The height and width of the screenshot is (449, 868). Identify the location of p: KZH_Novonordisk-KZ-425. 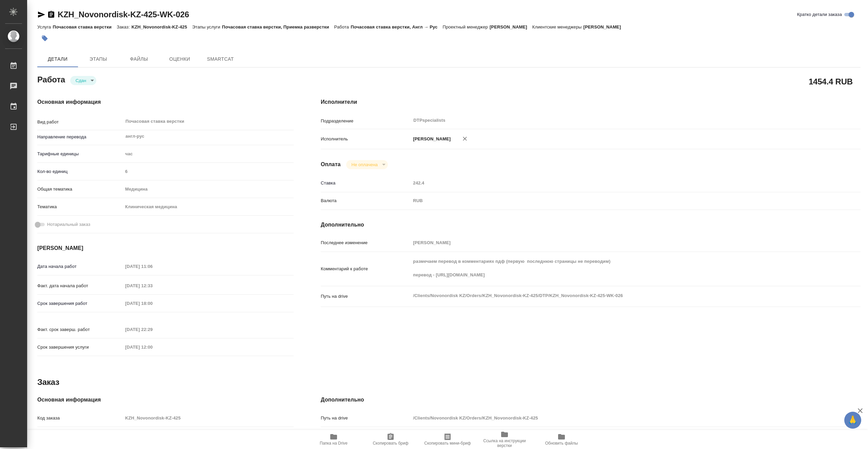
(162, 27).